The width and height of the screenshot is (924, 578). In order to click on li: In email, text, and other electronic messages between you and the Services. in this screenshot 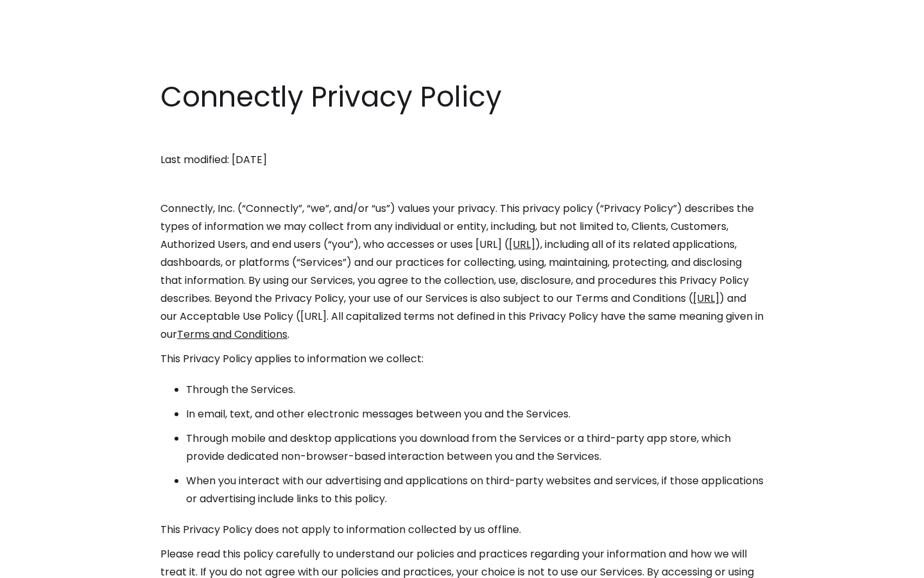, I will do `click(475, 415)`.